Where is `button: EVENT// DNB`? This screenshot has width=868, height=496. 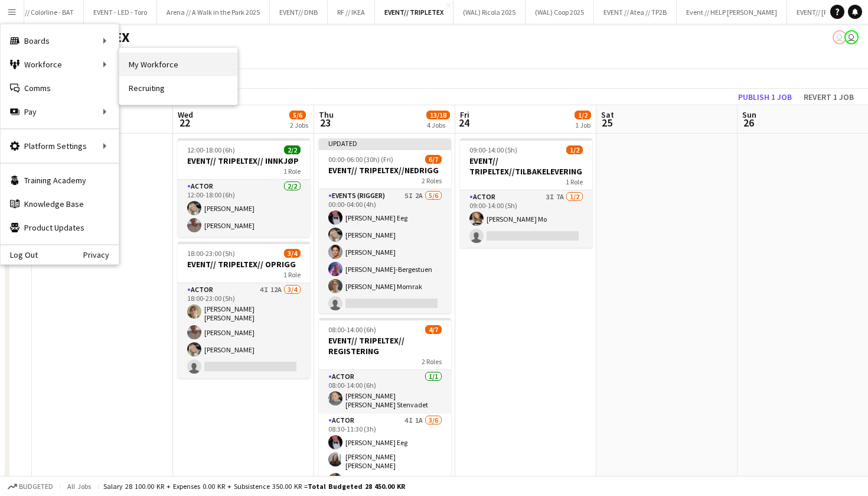 button: EVENT// DNB is located at coordinates (299, 12).